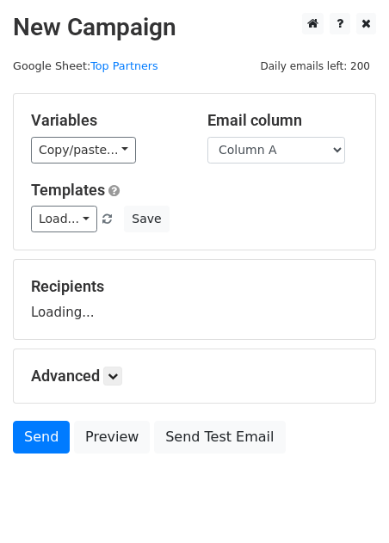 Image resolution: width=389 pixels, height=543 pixels. What do you see at coordinates (64, 219) in the screenshot?
I see `a: Load...` at bounding box center [64, 219].